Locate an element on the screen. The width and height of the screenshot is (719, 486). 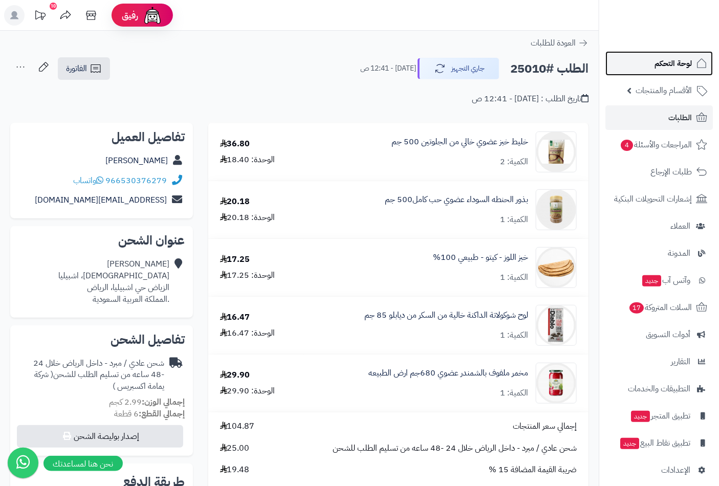
span: إشعارات التحويلات البنكية is located at coordinates (653, 199).